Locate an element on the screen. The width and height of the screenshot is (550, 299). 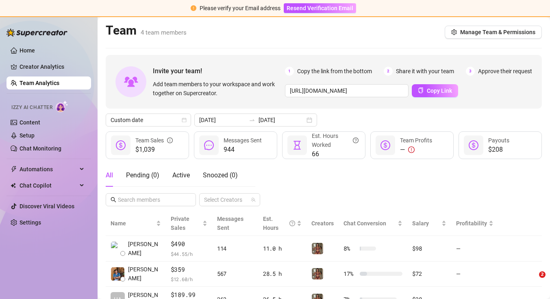
span: $359 is located at coordinates (189, 270).